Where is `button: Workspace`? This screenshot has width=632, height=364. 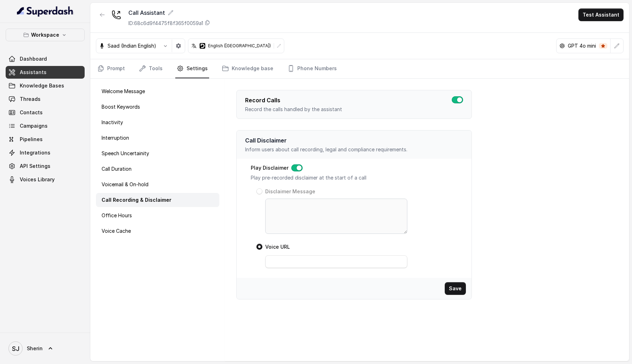 button: Workspace is located at coordinates (45, 35).